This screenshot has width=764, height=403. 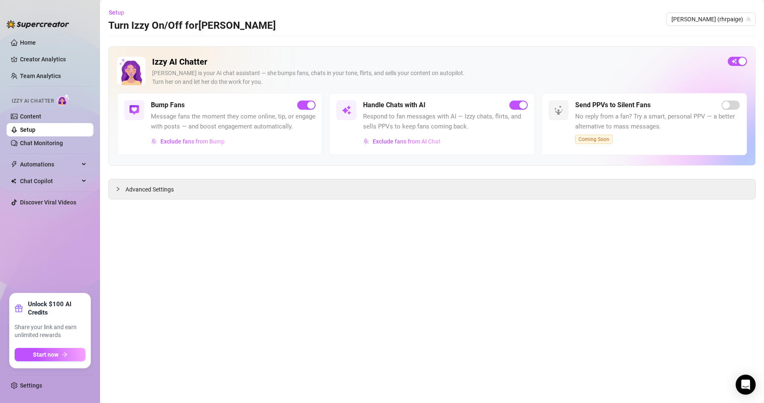 I want to click on span: Respond to fan messages with AI — Izzy chats, flirts, and sells PPVs to keep fans coming back., so click(x=445, y=121).